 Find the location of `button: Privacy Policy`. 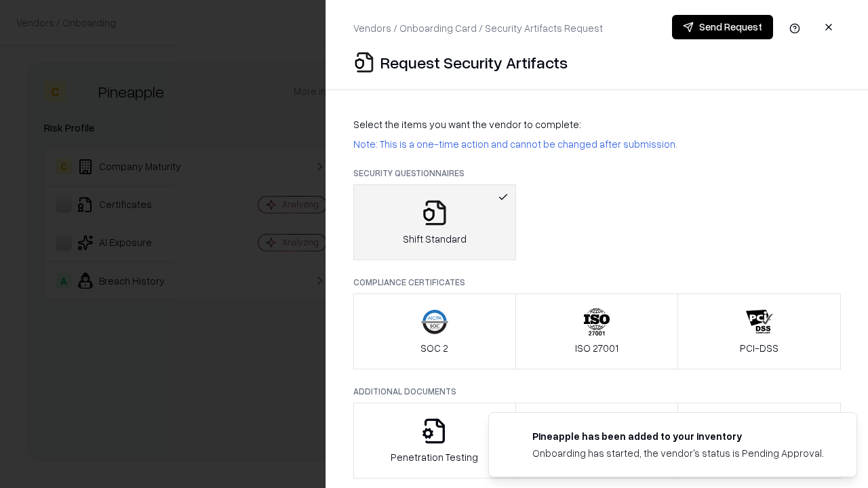

button: Privacy Policy is located at coordinates (596, 440).